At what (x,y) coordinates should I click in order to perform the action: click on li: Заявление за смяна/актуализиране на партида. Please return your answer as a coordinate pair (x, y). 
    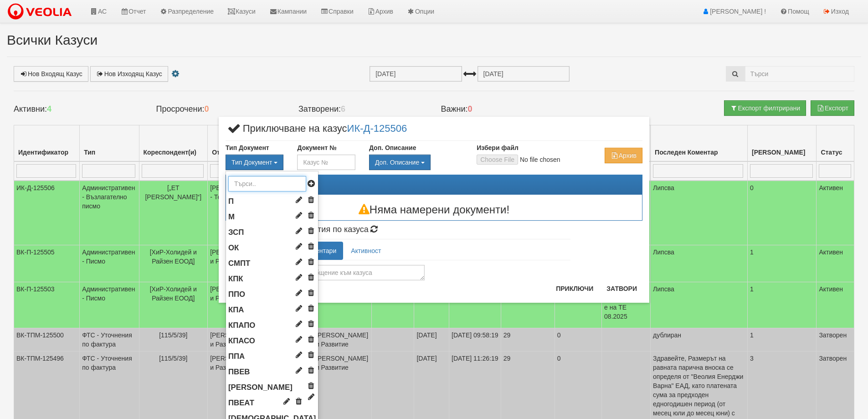
    Looking at the image, I should click on (272, 233).